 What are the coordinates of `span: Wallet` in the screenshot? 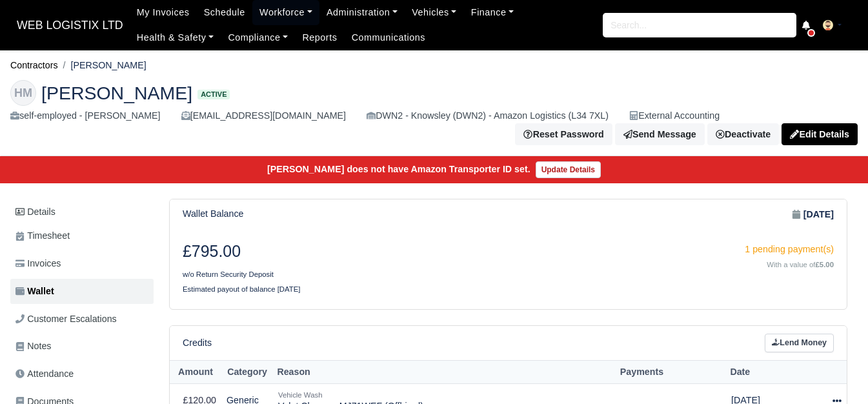 It's located at (35, 291).